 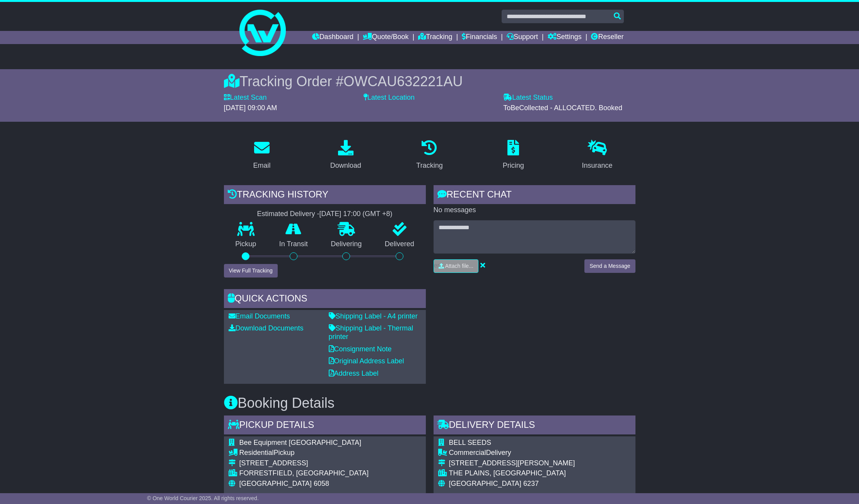 What do you see at coordinates (266, 328) in the screenshot?
I see `a: Download Documents` at bounding box center [266, 328].